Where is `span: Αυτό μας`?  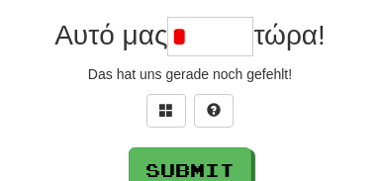
span: Αυτό μας is located at coordinates (111, 35).